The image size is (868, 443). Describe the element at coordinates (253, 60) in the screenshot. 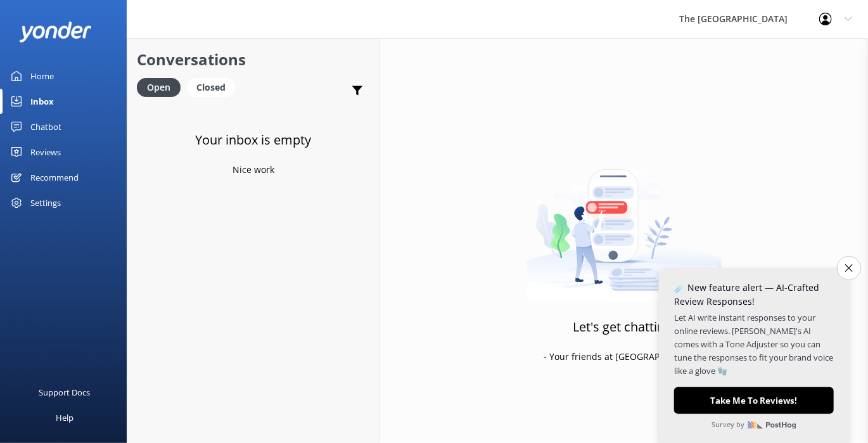

I see `h2: Conversations` at that location.